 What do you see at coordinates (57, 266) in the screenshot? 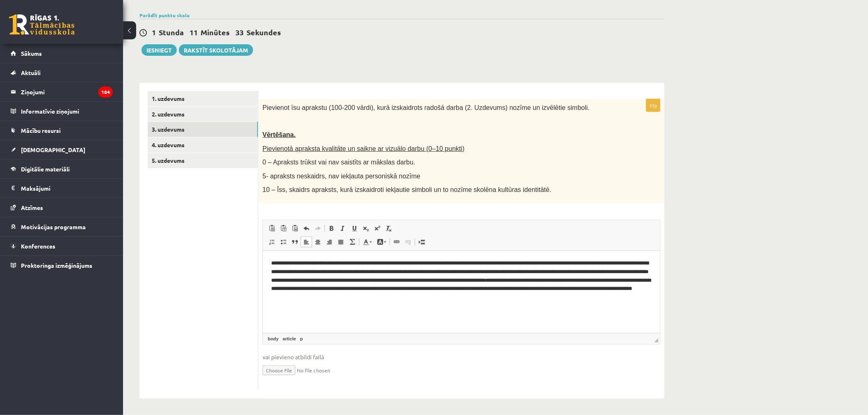
I see `span: Proktoringa izmēģinājums` at bounding box center [57, 266].